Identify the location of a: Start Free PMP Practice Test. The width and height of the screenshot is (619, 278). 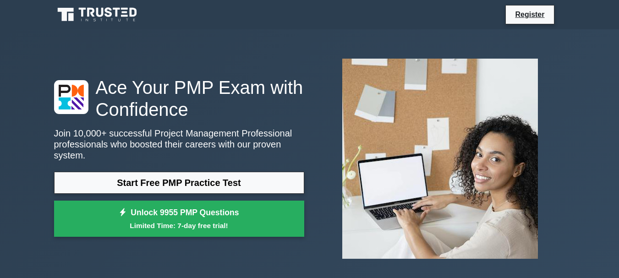
(179, 183).